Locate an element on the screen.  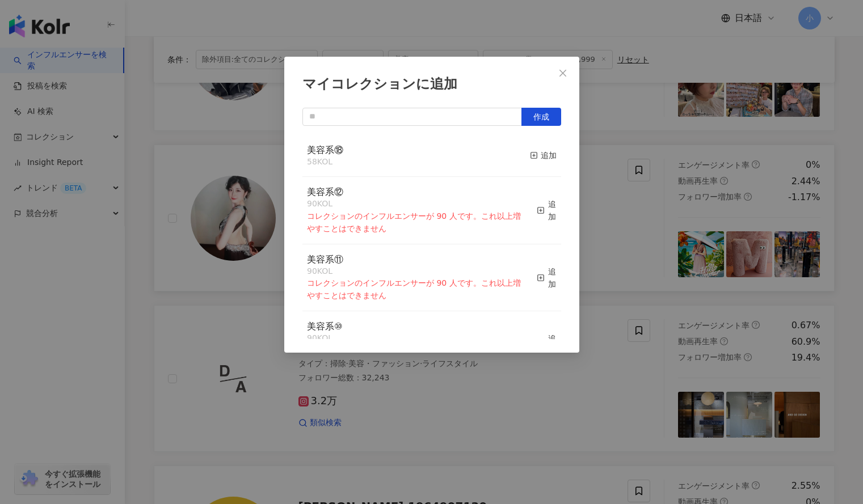
div: 58 KOL is located at coordinates (325, 162).